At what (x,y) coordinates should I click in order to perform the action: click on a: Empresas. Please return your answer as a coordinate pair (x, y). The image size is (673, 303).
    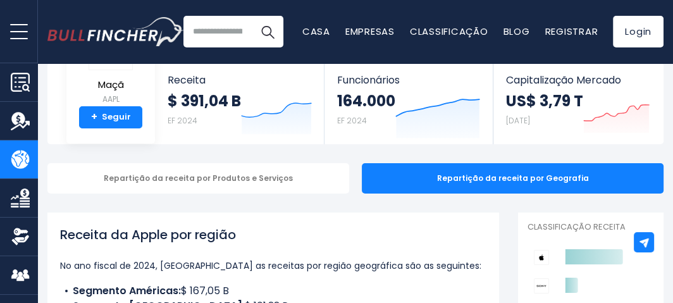
    Looking at the image, I should click on (370, 31).